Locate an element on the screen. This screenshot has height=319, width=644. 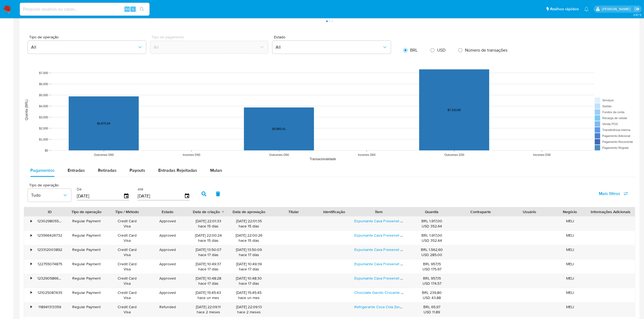
span: 3.157.3 is located at coordinates (637, 15).